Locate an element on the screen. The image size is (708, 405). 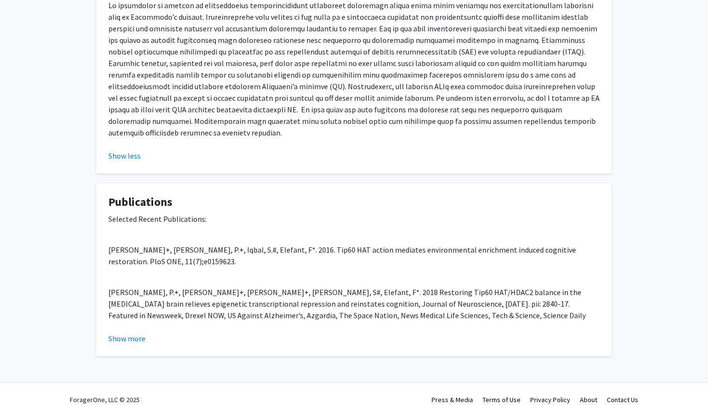
a: Terms of Use is located at coordinates (501, 399).